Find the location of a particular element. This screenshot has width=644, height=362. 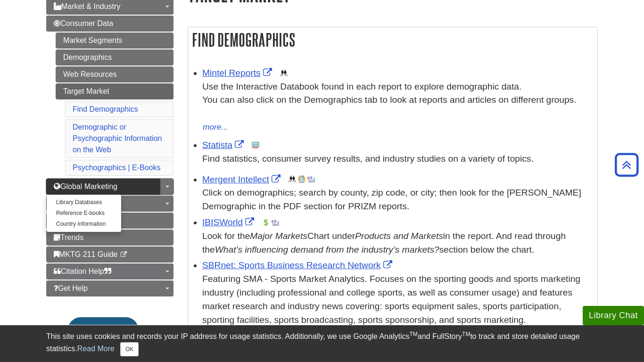

img: Company Information is located at coordinates (302, 179).